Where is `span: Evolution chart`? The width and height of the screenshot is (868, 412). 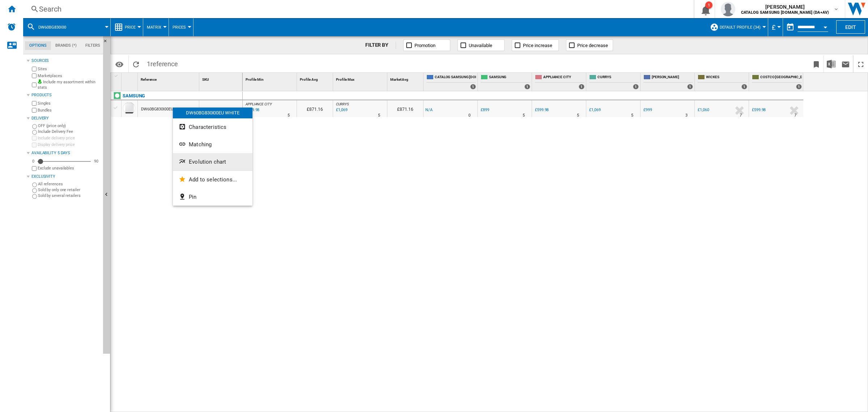
span: Evolution chart is located at coordinates (208, 162).